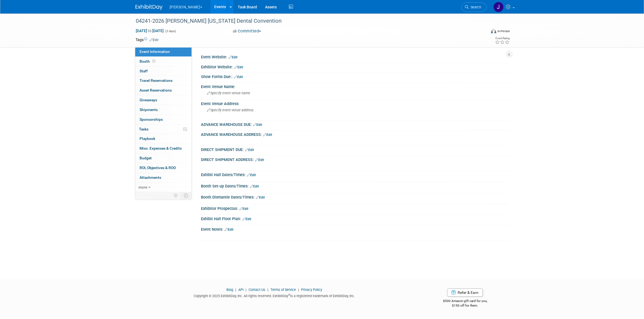 This screenshot has width=644, height=319. What do you see at coordinates (163, 80) in the screenshot?
I see `a: Travel Reservations` at bounding box center [163, 80].